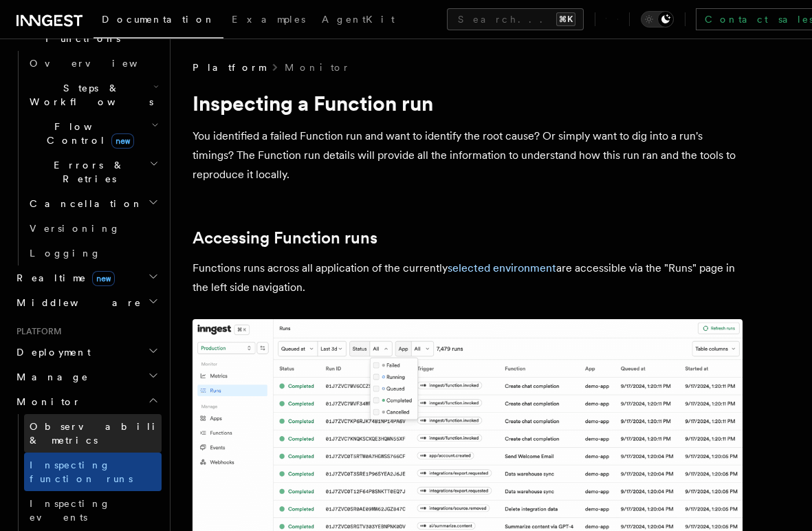 Image resolution: width=812 pixels, height=531 pixels. I want to click on span: Versioning, so click(75, 229).